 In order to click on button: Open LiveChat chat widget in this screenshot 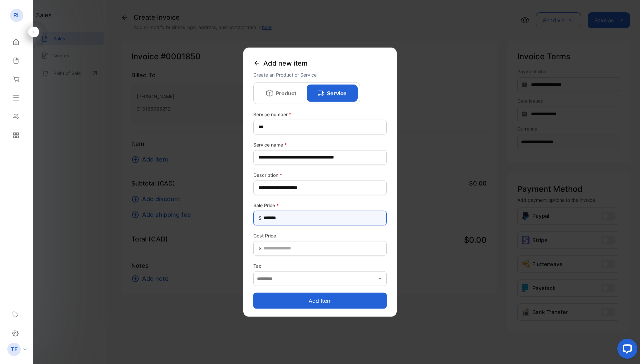, I will do `click(15, 13)`.